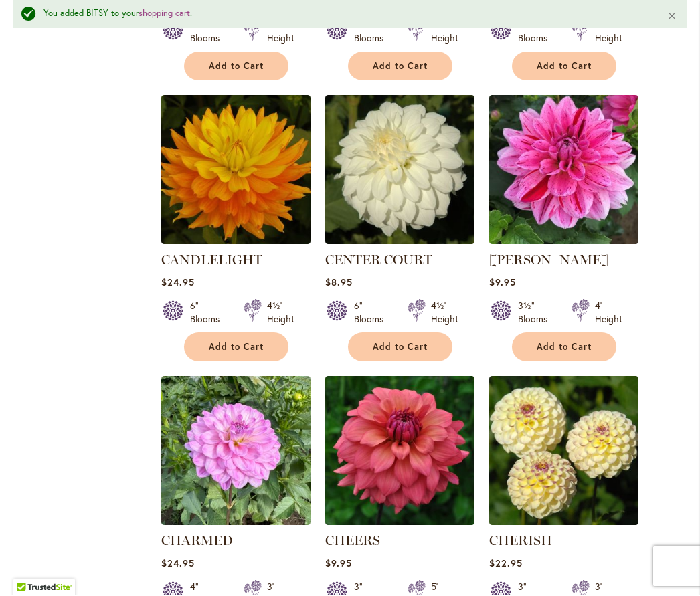  I want to click on a: shopping cart, so click(164, 13).